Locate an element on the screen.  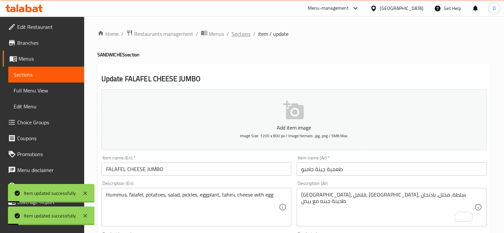
textarea: Hummus, falafel, potatoes, salad, pickles, eggplant, tahini, cheese with egg is located at coordinates (192, 207).